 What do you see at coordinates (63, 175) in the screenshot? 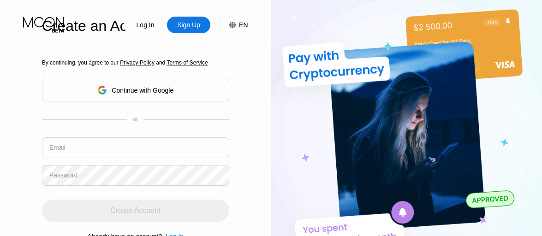
I see `div: Password` at bounding box center [63, 175].